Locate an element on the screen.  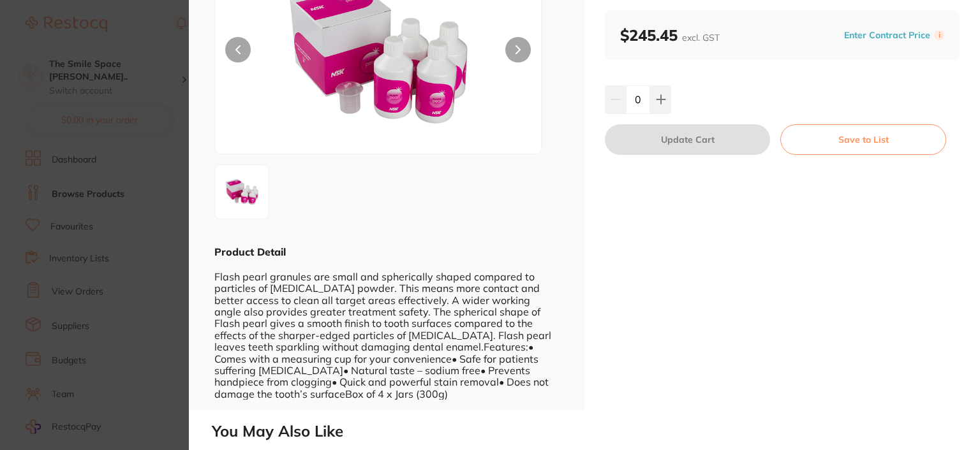
label: i is located at coordinates (939, 35).